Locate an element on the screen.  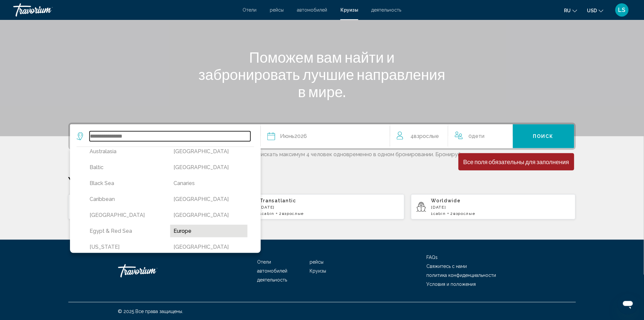
span: © 2025 Все права защищены. is located at coordinates (151, 312).